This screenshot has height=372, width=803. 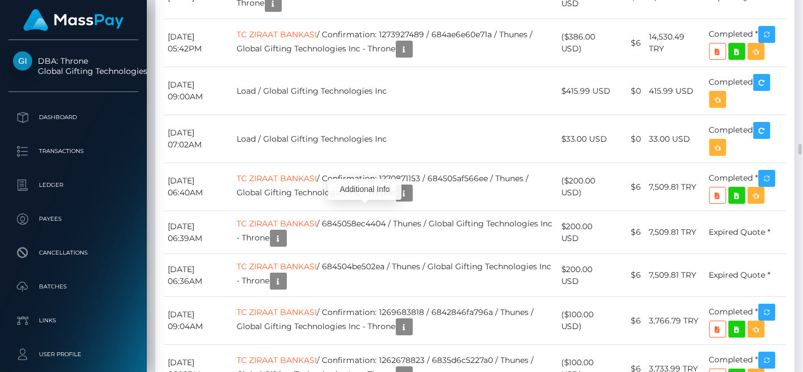 I want to click on td: 14,530.49 TRY, so click(x=675, y=43).